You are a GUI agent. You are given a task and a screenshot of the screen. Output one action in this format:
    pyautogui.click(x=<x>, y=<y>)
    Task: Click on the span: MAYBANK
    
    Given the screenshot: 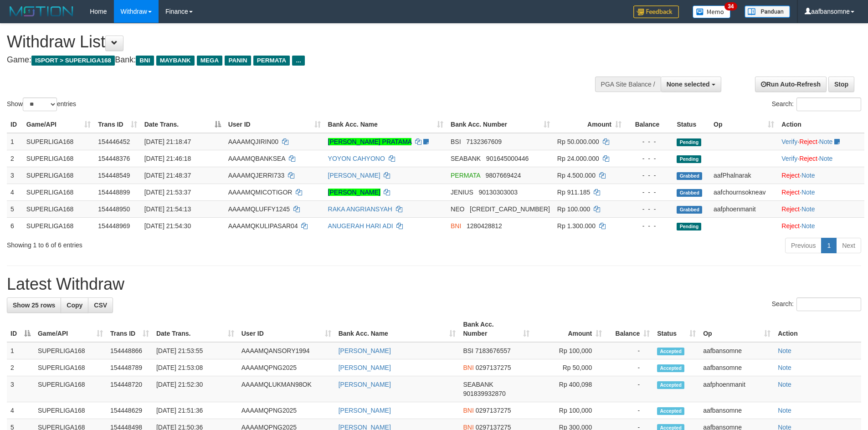 What is the action you would take?
    pyautogui.click(x=176, y=61)
    